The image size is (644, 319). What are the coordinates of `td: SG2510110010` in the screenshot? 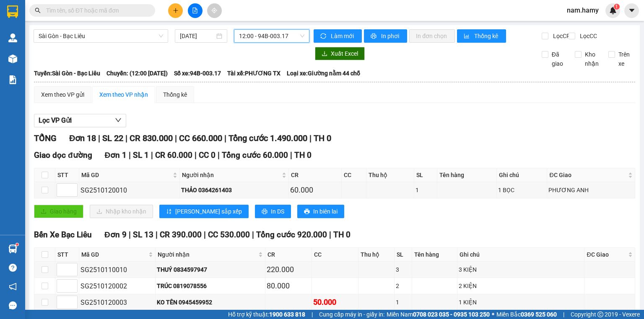 It's located at (117, 270).